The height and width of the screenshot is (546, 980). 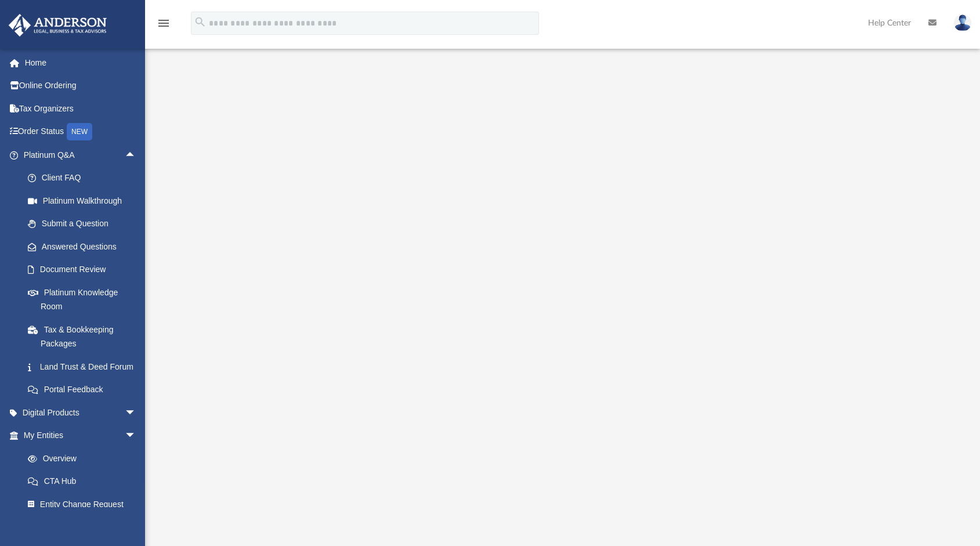 I want to click on span: arrow_drop_up, so click(x=136, y=155).